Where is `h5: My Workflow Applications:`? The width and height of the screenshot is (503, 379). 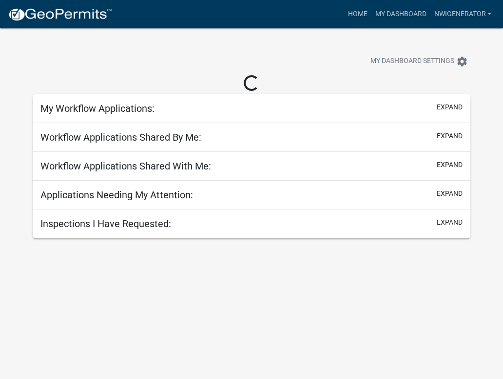
h5: My Workflow Applications: is located at coordinates (98, 108).